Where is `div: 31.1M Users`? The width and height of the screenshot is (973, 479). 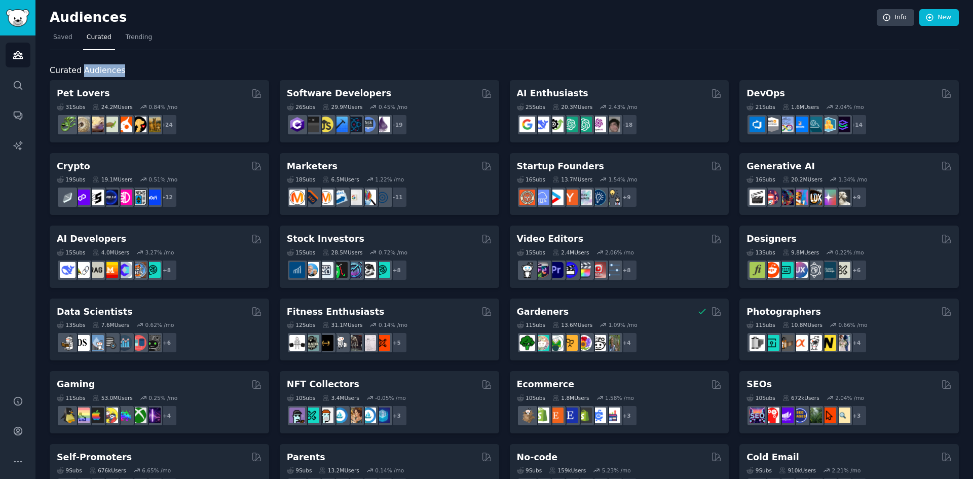
div: 31.1M Users is located at coordinates (342, 325).